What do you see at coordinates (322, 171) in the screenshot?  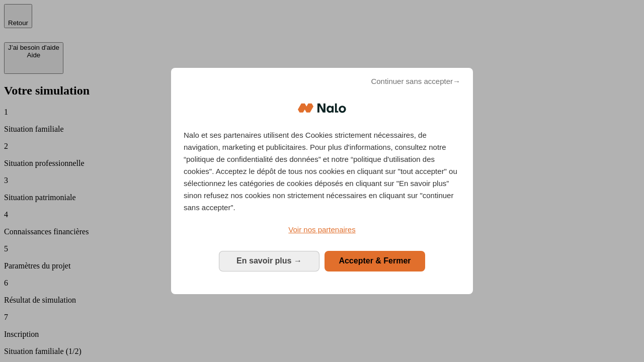 I see `p: Nalo et ses partenaires utilisent des Cookies strictement nécessaires, de navigation, marketing e...` at bounding box center [322, 171].